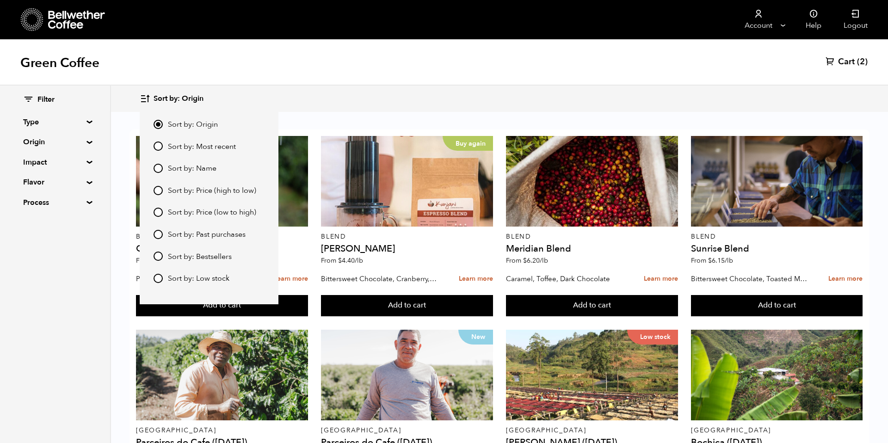 The image size is (888, 443). I want to click on input: Sort by: Past purchases, so click(158, 235).